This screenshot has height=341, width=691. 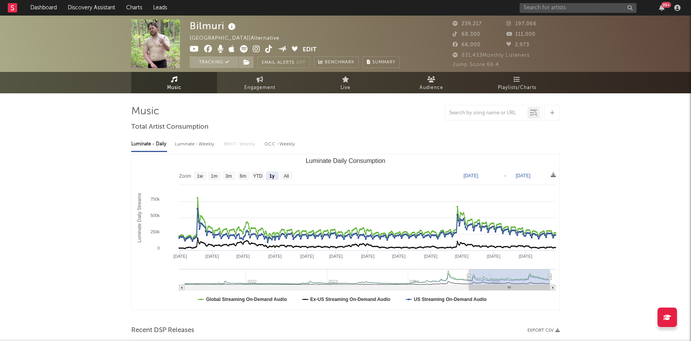 What do you see at coordinates (286, 176) in the screenshot?
I see `text: All` at bounding box center [286, 176].